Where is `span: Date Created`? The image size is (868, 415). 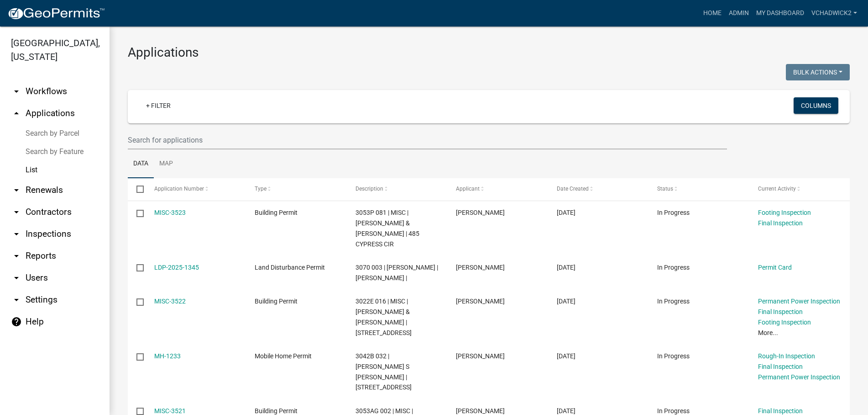 span: Date Created is located at coordinates (573, 189).